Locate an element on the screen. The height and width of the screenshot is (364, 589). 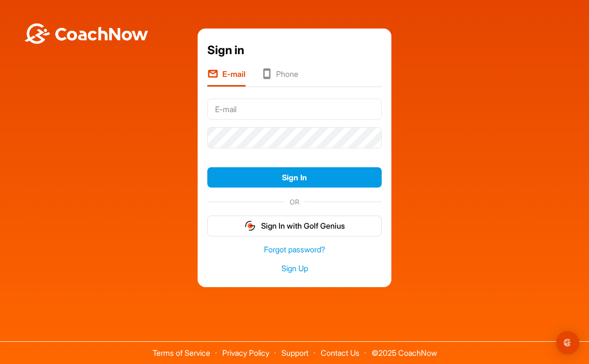
li: Phone is located at coordinates (279, 77).